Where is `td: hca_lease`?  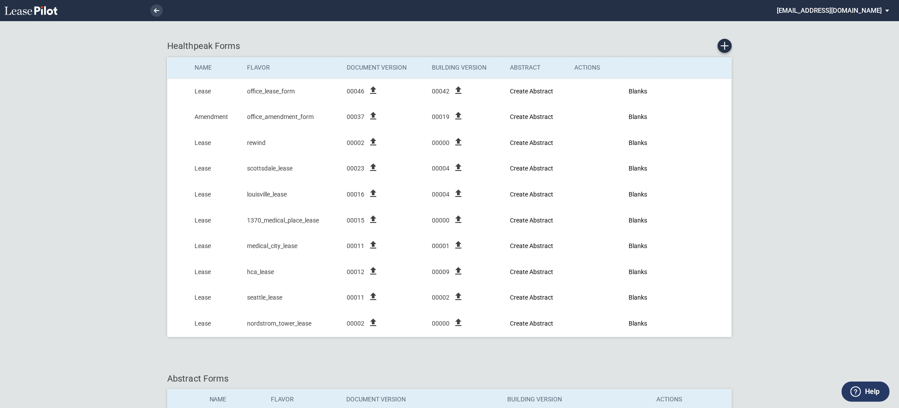 td: hca_lease is located at coordinates (291, 272).